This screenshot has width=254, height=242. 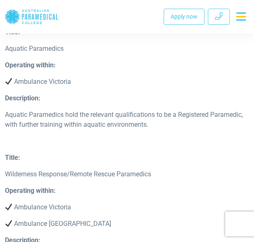 What do you see at coordinates (127, 49) in the screenshot?
I see `p: Aquatic Paramedics` at bounding box center [127, 49].